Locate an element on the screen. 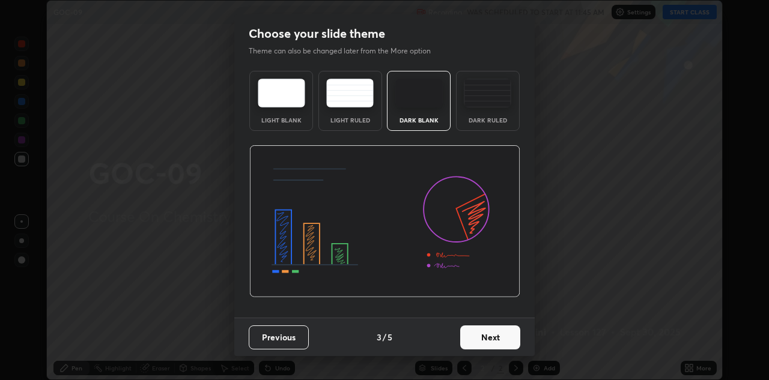  h2: Choose your slide theme is located at coordinates (317, 34).